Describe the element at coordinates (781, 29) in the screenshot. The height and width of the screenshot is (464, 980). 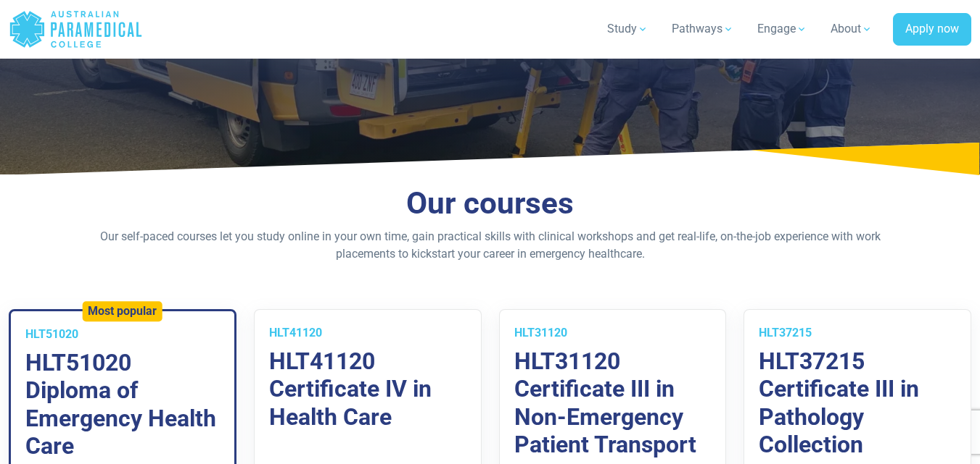
I see `a: Engage` at that location.